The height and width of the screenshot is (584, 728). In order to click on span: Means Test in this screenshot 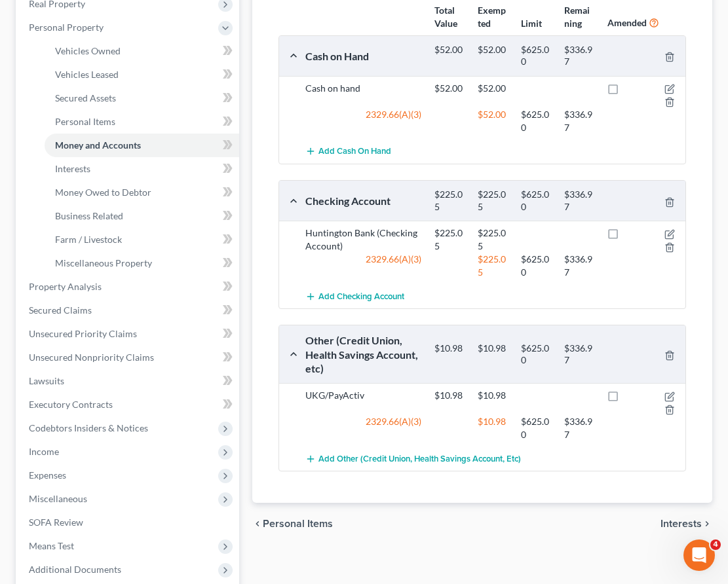, I will do `click(51, 546)`.